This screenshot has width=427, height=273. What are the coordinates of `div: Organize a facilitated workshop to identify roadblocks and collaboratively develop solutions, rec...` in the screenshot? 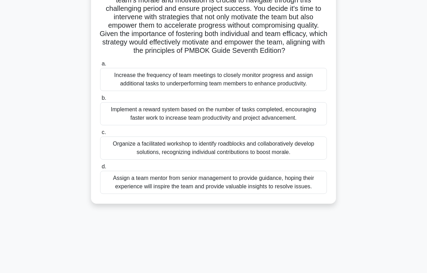 It's located at (214, 148).